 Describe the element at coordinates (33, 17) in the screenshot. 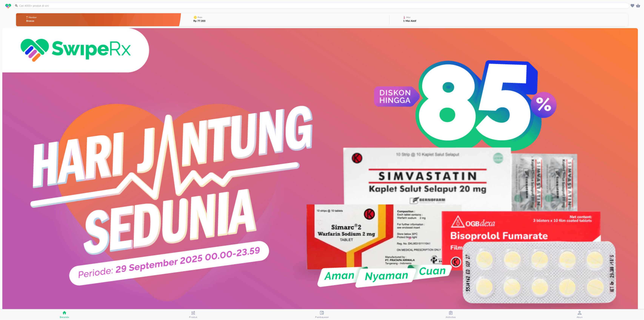

I see `p: Member` at that location.